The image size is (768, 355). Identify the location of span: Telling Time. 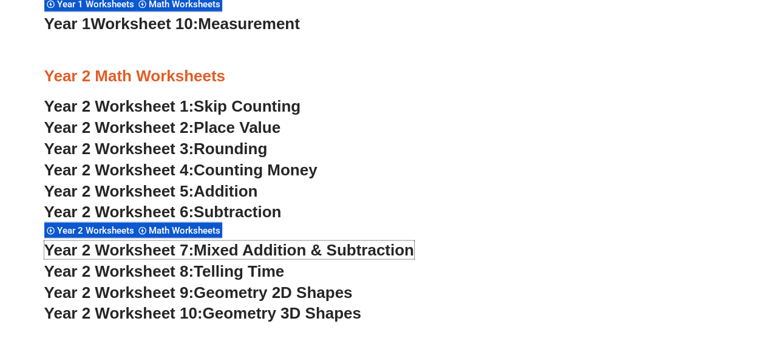
(239, 272).